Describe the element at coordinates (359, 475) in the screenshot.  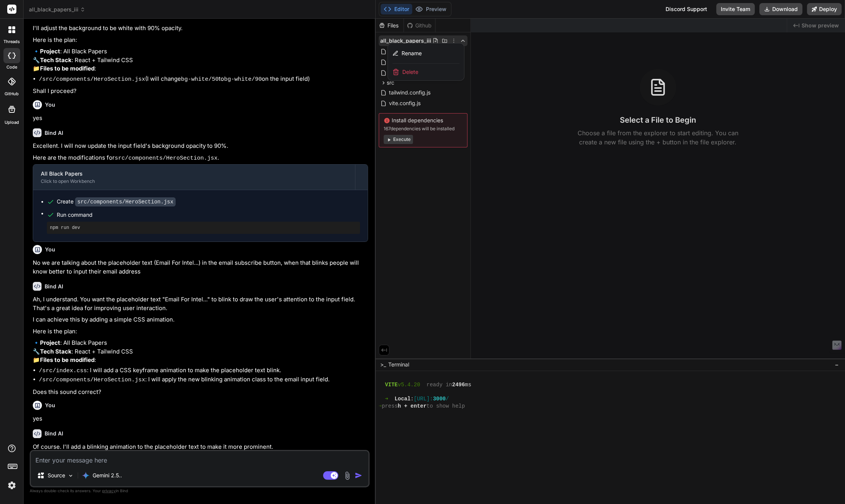
I see `img: icon` at that location.